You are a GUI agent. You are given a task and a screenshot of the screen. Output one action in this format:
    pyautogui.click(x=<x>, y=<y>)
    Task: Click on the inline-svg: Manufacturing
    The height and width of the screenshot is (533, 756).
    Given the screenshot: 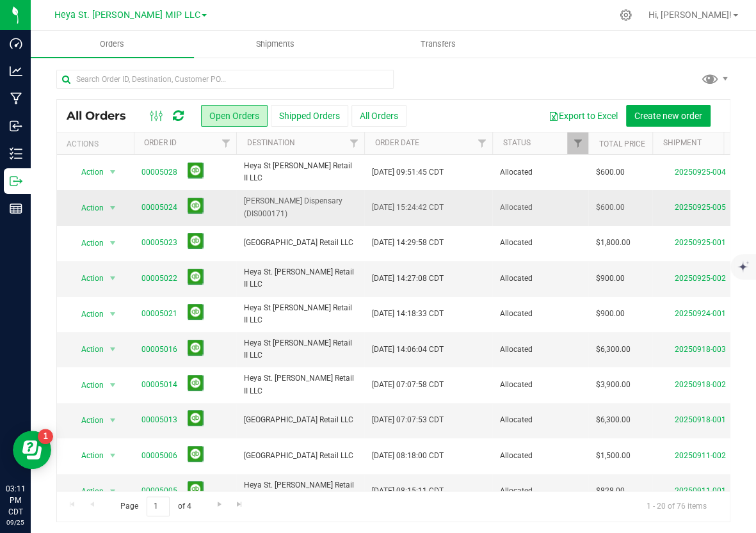 What is the action you would take?
    pyautogui.click(x=16, y=98)
    